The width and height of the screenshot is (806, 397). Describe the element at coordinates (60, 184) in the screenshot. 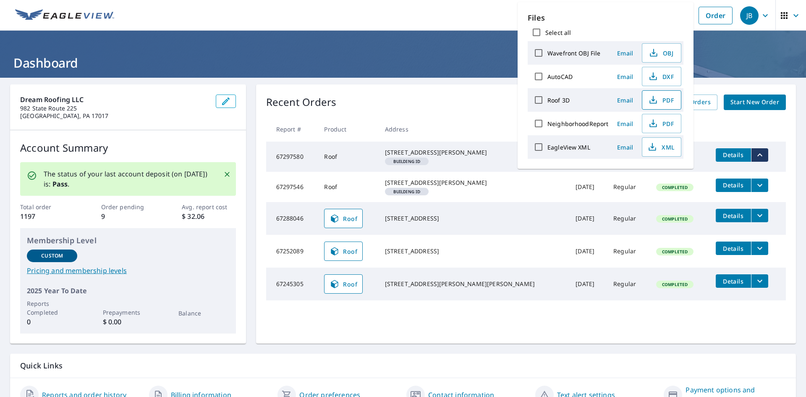

I see `b: Pass` at that location.